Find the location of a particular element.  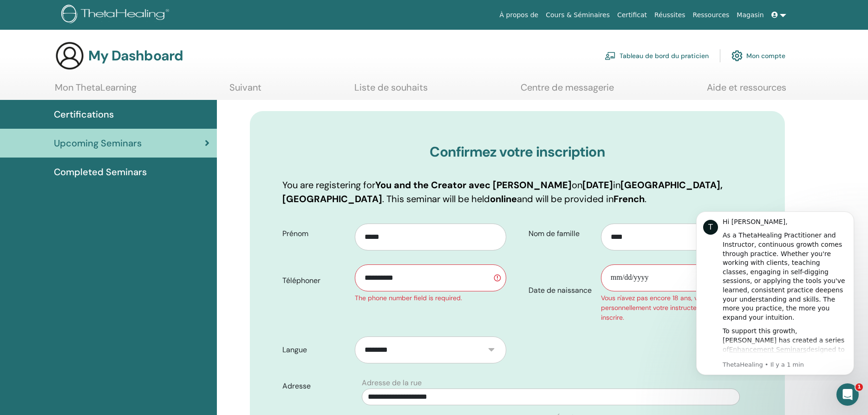

label: Téléphoner is located at coordinates (315, 281).